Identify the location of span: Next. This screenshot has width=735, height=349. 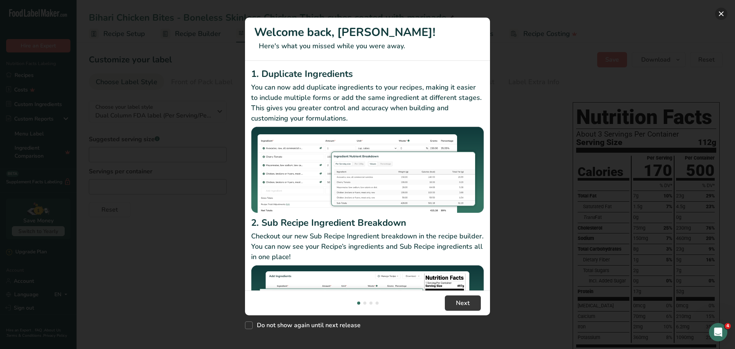
(463, 303).